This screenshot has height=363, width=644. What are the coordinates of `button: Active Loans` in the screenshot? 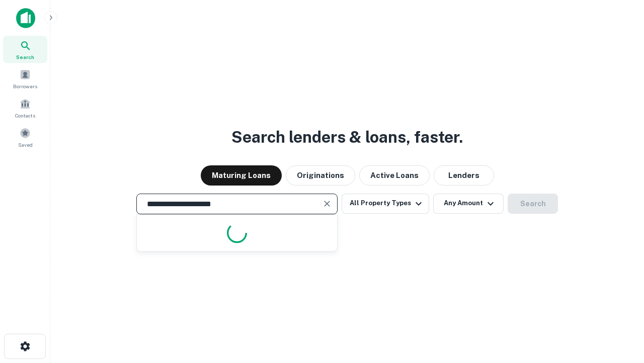 It's located at (395, 175).